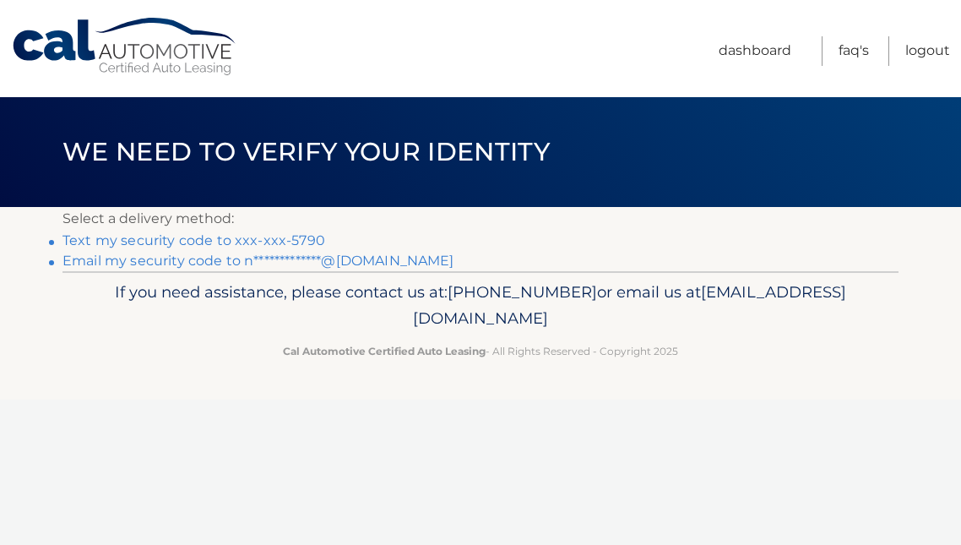  What do you see at coordinates (125, 46) in the screenshot?
I see `a: Cal Automotive` at bounding box center [125, 46].